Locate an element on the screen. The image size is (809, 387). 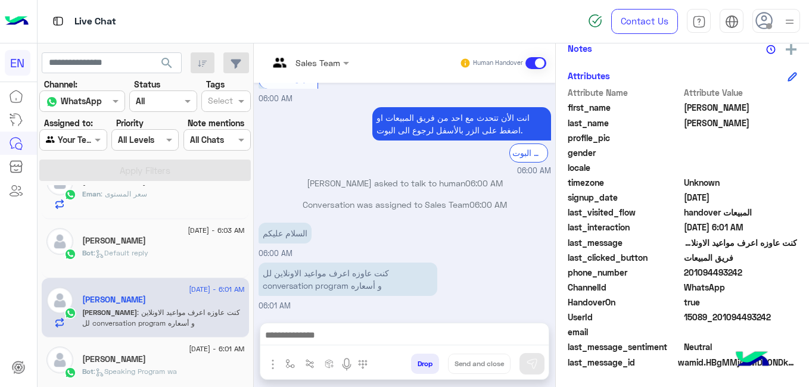
span: locale is located at coordinates (624, 167).